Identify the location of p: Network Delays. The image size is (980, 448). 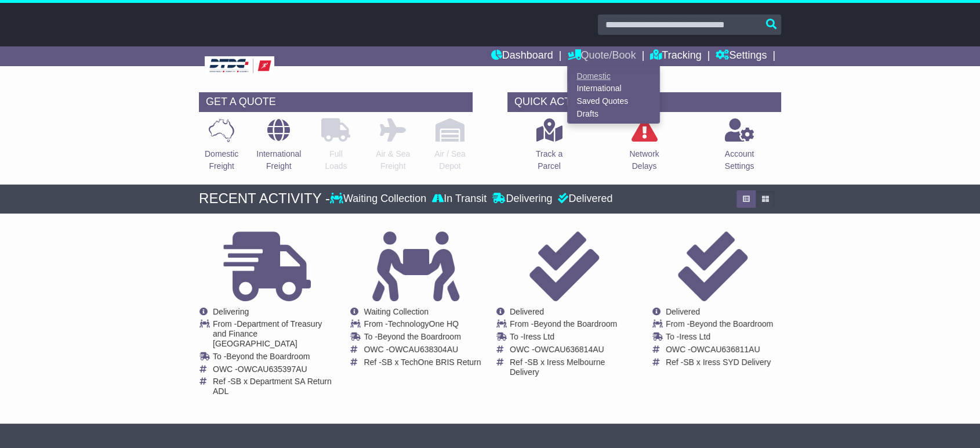
(644, 160).